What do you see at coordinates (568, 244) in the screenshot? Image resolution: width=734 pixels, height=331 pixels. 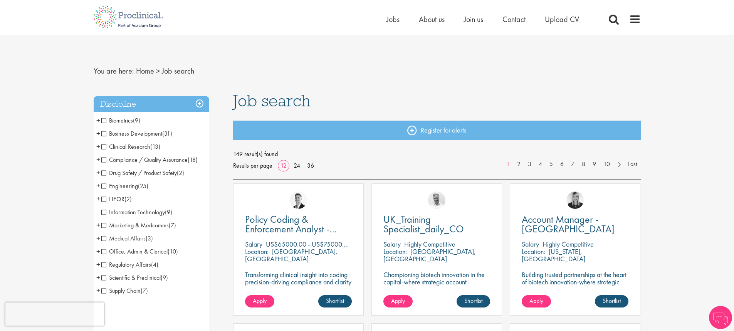 I see `p: Highly Competitive` at bounding box center [568, 244].